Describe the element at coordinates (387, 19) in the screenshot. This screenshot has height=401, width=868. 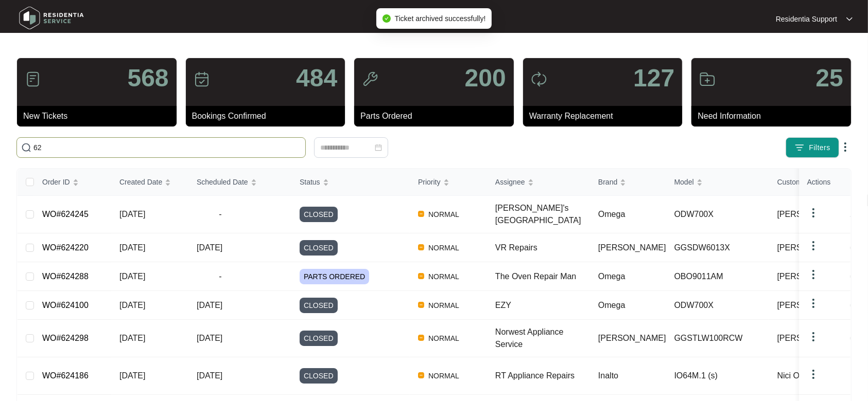
I see `span: check-circle` at that location.